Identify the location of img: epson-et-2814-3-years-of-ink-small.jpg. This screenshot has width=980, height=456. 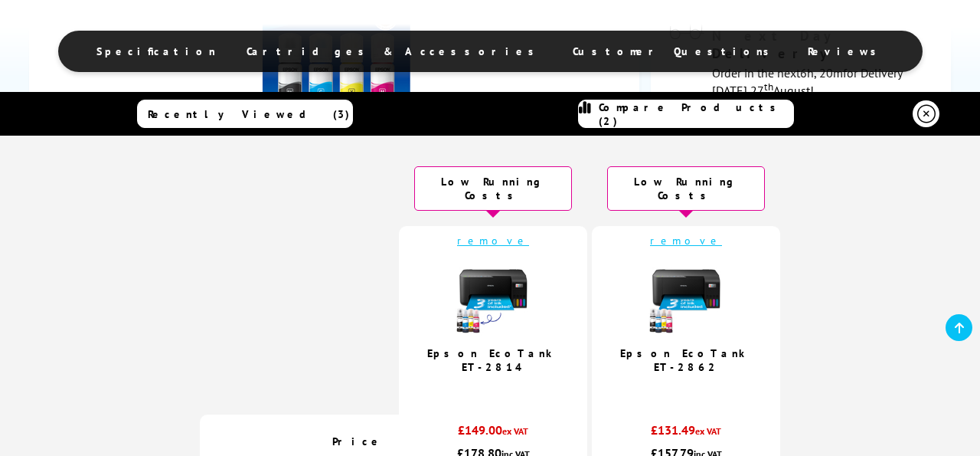
(493, 297).